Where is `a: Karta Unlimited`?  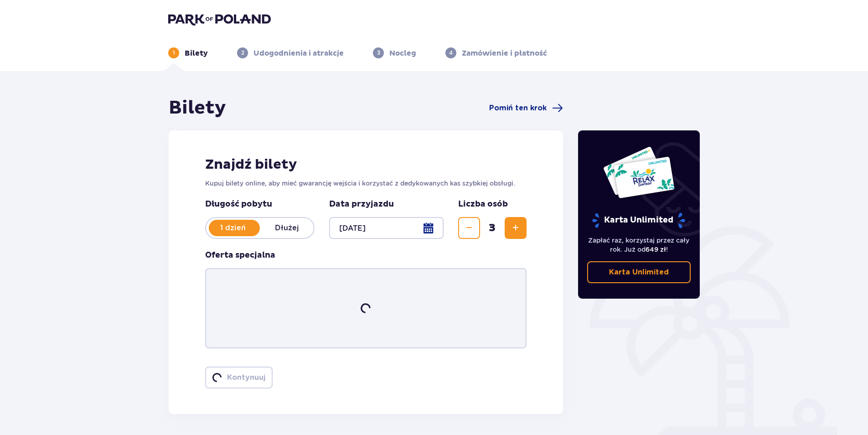
a: Karta Unlimited is located at coordinates (640, 272).